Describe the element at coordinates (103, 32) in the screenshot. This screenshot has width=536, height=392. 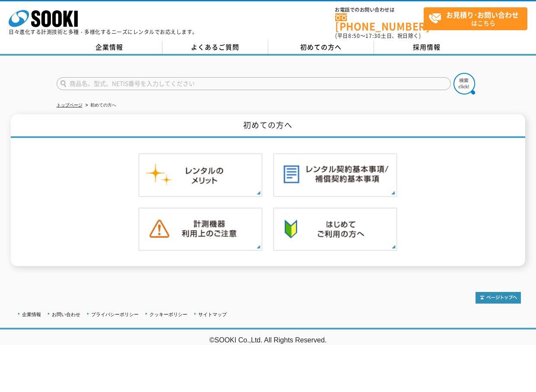
I see `p: 日々進化する計測技術と多種・多様化するニーズにレンタルでお応えします。` at that location.